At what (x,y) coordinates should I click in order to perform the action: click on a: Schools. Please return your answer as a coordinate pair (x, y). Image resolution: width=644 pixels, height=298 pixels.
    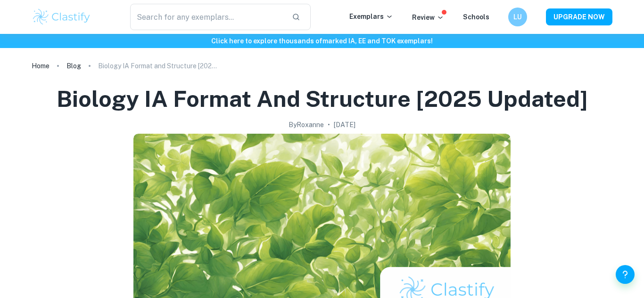
    Looking at the image, I should click on (476, 17).